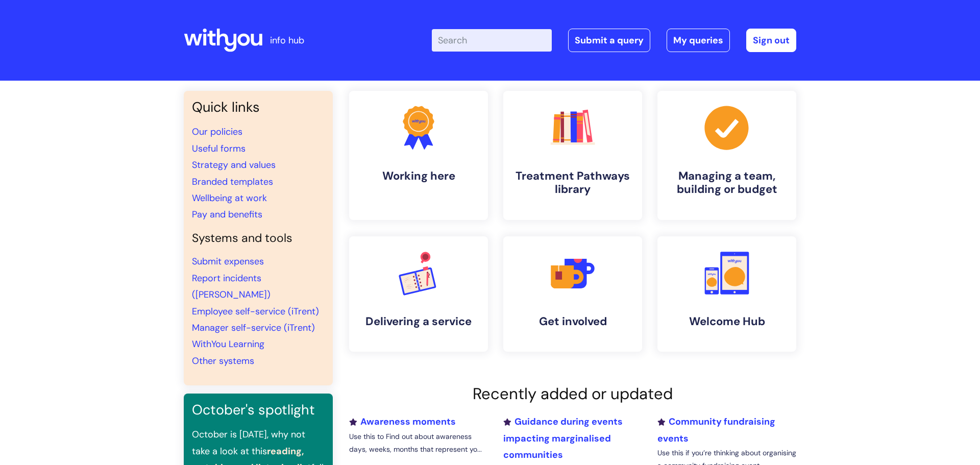 This screenshot has height=465, width=980. I want to click on a: Submit expenses, so click(228, 262).